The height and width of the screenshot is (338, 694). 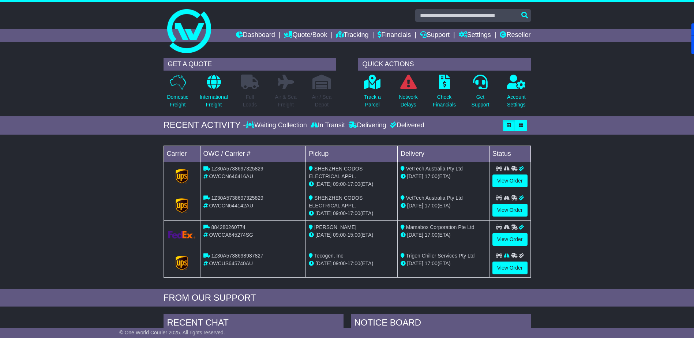 I want to click on a: Settings, so click(x=475, y=35).